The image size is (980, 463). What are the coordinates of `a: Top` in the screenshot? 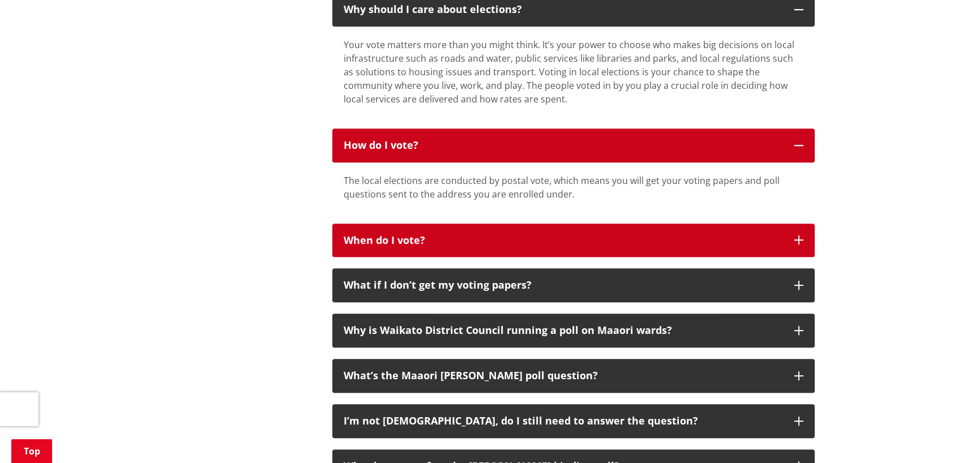 It's located at (32, 451).